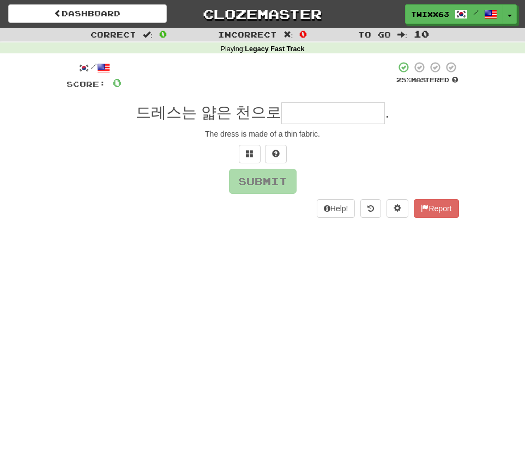 This screenshot has width=525, height=460. I want to click on span: Correct, so click(113, 34).